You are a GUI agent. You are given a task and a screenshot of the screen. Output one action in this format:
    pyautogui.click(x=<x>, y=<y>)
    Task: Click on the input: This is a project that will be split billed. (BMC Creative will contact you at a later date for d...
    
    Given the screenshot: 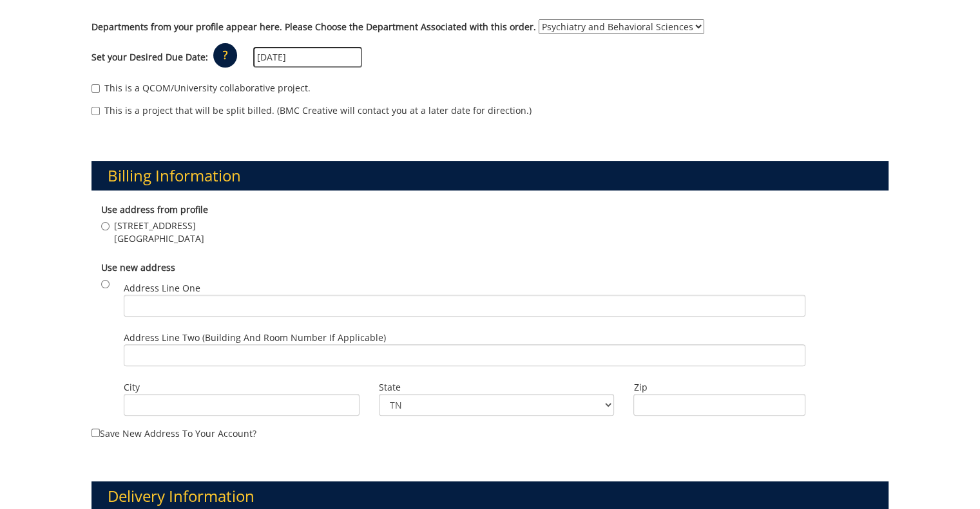 What is the action you would take?
    pyautogui.click(x=95, y=111)
    